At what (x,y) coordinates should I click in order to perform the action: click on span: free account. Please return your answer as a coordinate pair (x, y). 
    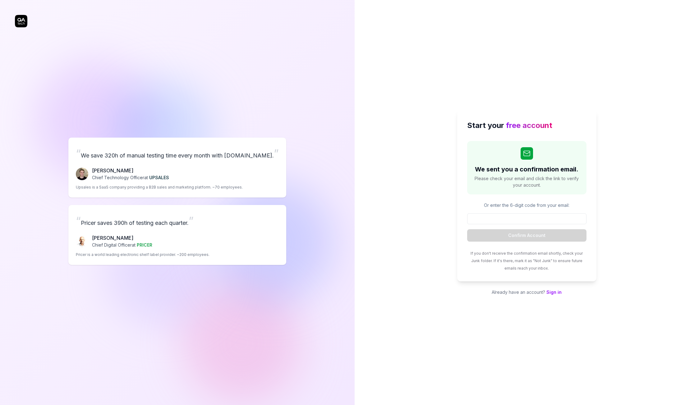
    Looking at the image, I should click on (529, 125).